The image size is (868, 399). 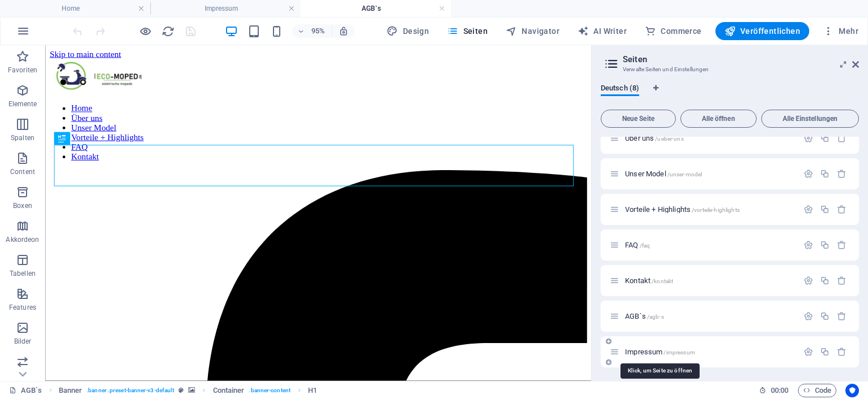 What do you see at coordinates (407, 31) in the screenshot?
I see `span: Design` at bounding box center [407, 31].